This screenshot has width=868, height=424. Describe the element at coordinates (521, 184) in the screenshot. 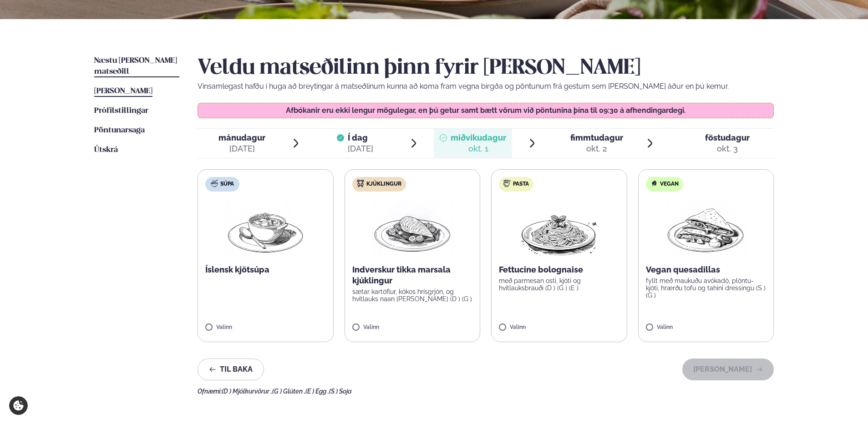

I see `span: Pasta` at that location.